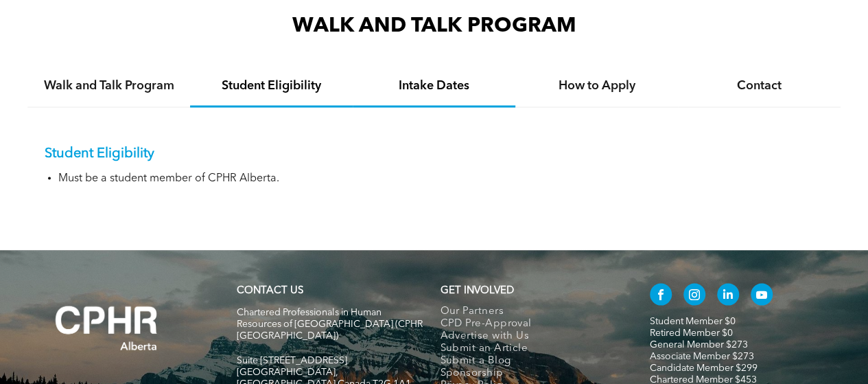 This screenshot has width=868, height=384. I want to click on a: CPD Pre-Approval, so click(530, 324).